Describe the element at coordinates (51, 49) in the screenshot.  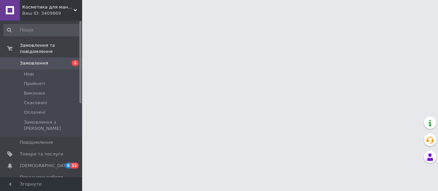
I see `span: Замовлення та повідомлення` at that location.